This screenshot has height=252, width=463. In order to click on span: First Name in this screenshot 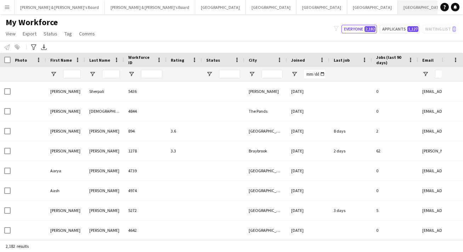, I will do `click(61, 60)`.